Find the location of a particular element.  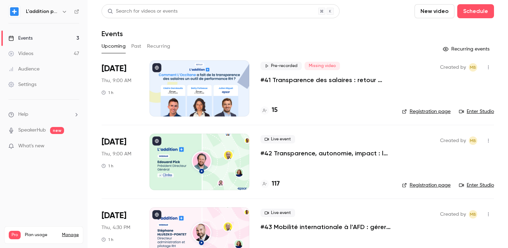

a: Manage is located at coordinates (70, 235).